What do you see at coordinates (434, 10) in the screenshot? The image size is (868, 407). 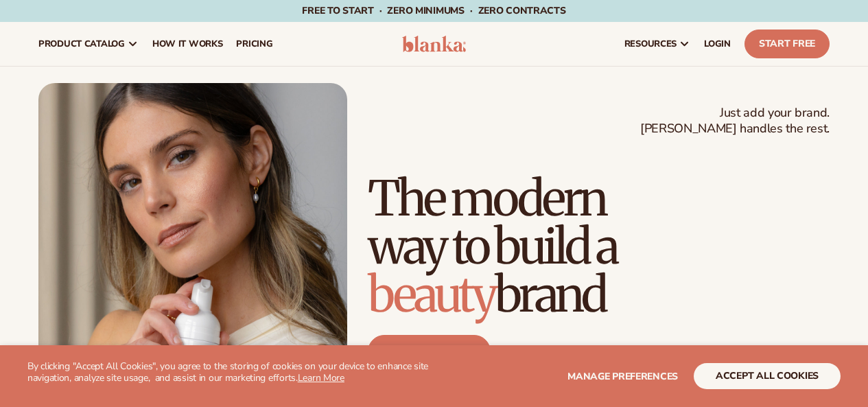 I see `span: Free to start · ZERO minimums · ZERO contracts` at bounding box center [434, 10].